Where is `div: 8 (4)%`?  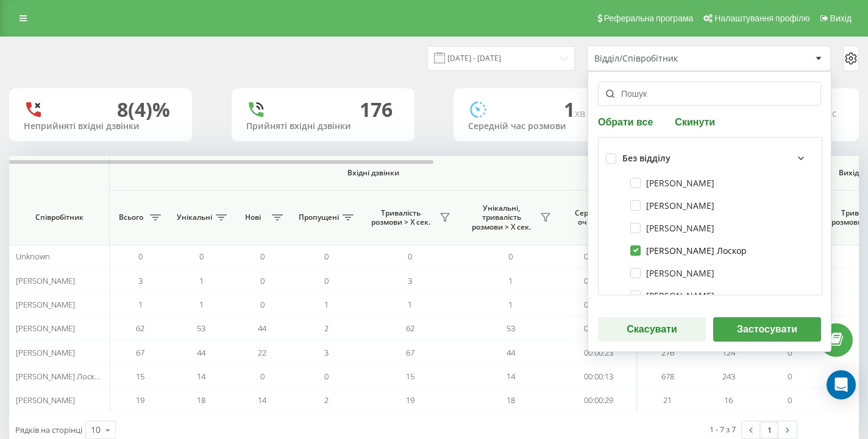 div: 8 (4)% is located at coordinates (143, 110).